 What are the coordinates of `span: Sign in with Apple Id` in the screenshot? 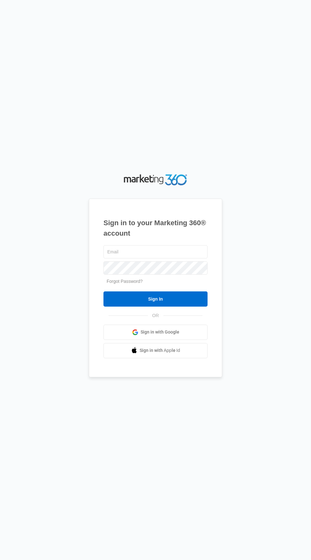 It's located at (160, 351).